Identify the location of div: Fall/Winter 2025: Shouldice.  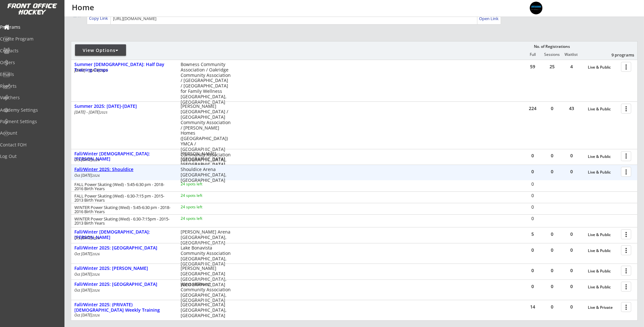
(124, 169).